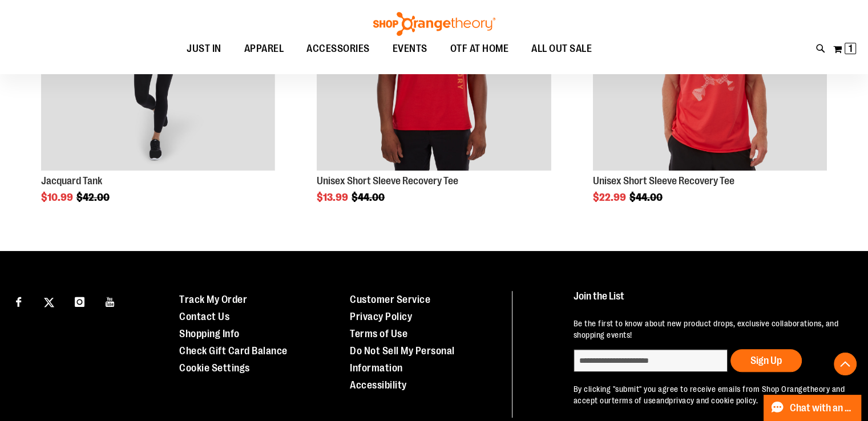 This screenshot has height=421, width=868. What do you see at coordinates (110, 301) in the screenshot?
I see `a: Visit our Youtube page` at bounding box center [110, 301].